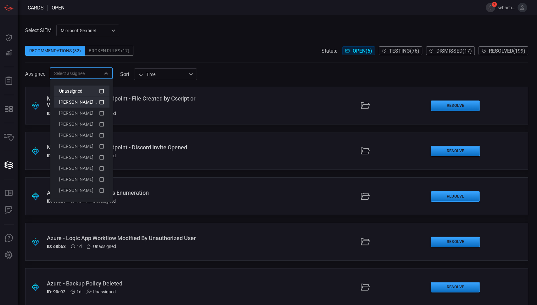  What do you see at coordinates (82, 102) in the screenshot?
I see `li: sebastien bossous (Myself)` at bounding box center [82, 102].